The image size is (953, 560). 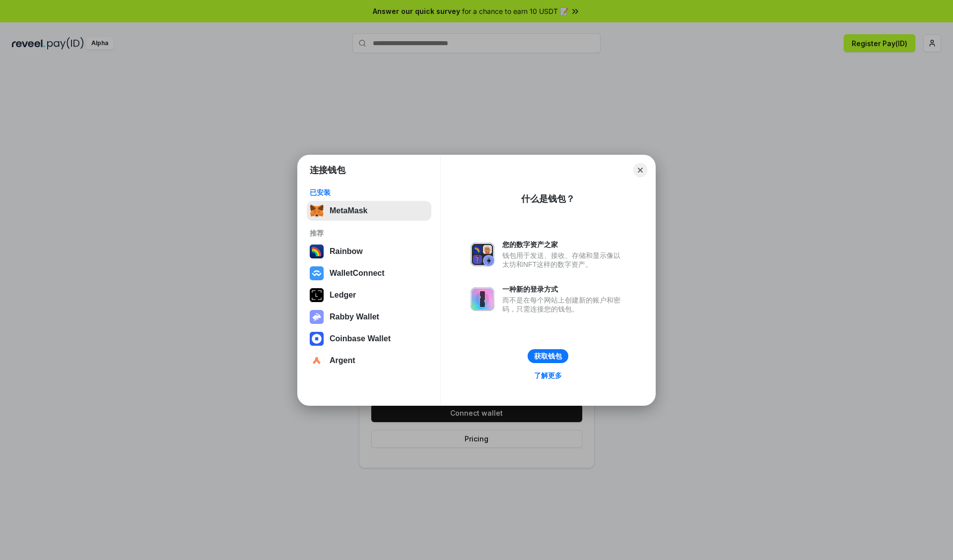 What do you see at coordinates (369, 211) in the screenshot?
I see `button: MetaMask` at bounding box center [369, 211].